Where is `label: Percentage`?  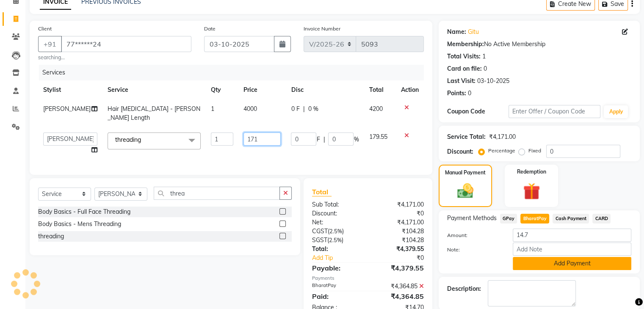 label: Percentage is located at coordinates (502, 151).